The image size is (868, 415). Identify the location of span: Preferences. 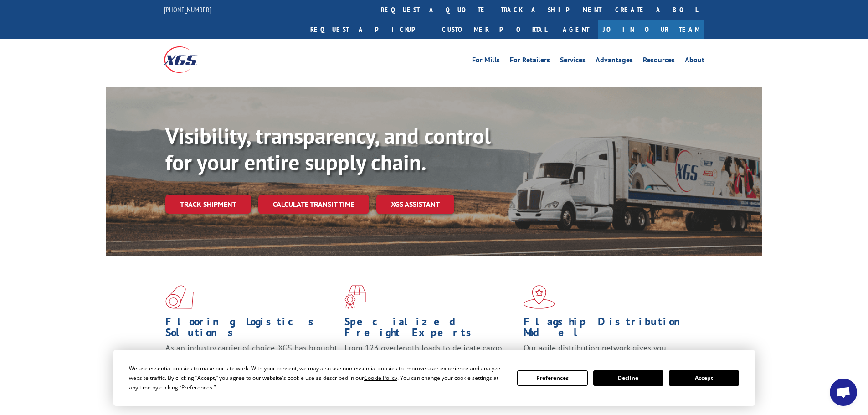
(197, 387).